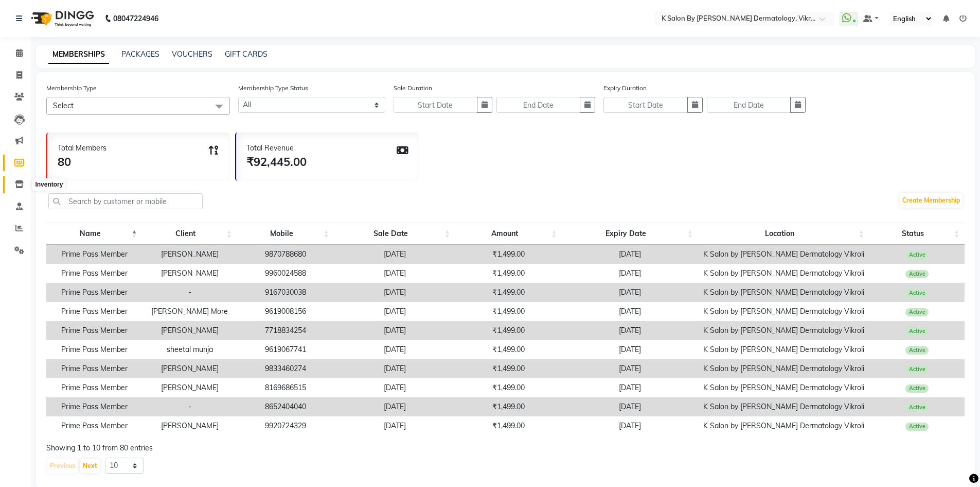 The width and height of the screenshot is (980, 487). I want to click on b: 08047224946, so click(136, 18).